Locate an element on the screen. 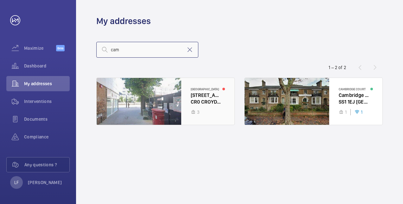  span: Any questions ? is located at coordinates (47, 165).